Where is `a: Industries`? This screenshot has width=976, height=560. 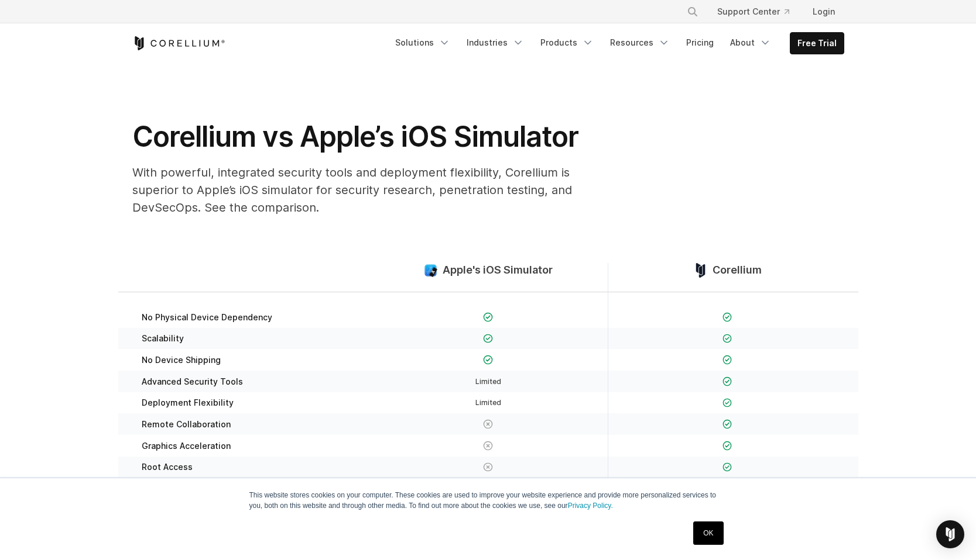
a: Industries is located at coordinates (495, 43).